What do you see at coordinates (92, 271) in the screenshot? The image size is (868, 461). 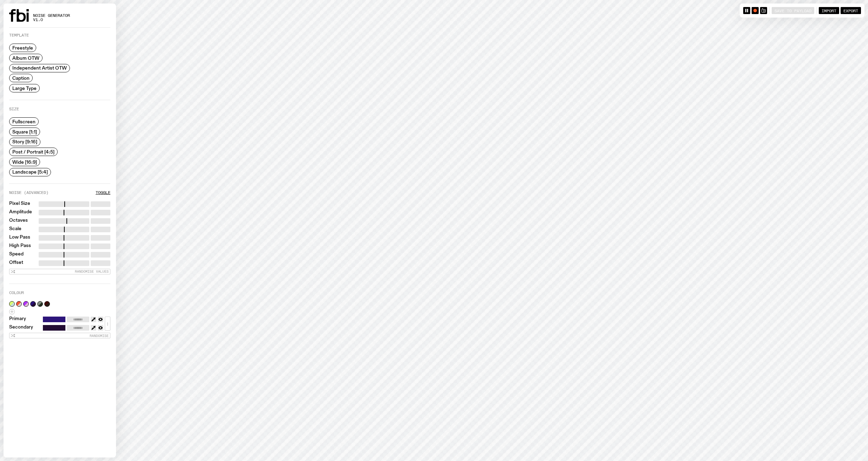 I see `span: Randomise Values` at bounding box center [92, 271].